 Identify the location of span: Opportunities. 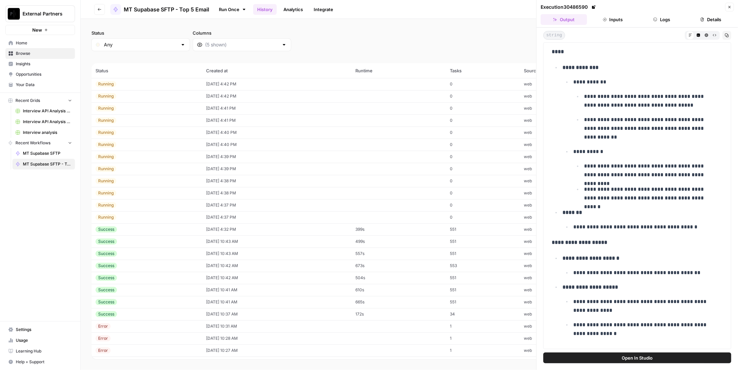
(44, 74).